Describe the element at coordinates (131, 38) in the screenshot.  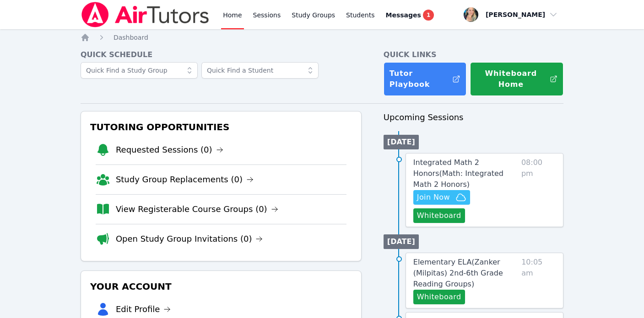
I see `span: Dashboard` at that location.